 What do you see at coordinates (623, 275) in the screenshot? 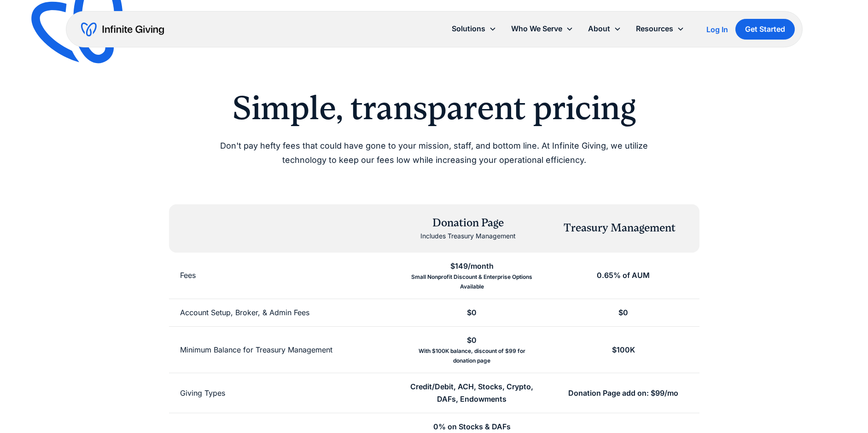
I see `div: 0.65% of AUM` at bounding box center [623, 275].